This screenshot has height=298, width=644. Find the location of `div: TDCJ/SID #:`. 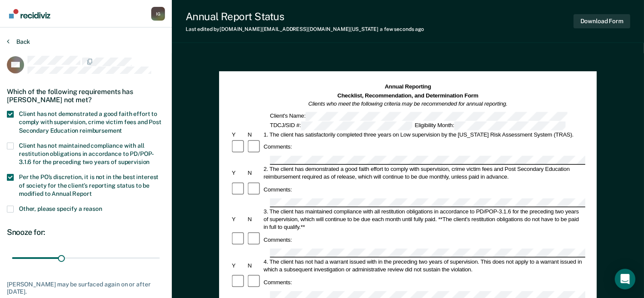

div: TDCJ/SID #: is located at coordinates (340, 125).